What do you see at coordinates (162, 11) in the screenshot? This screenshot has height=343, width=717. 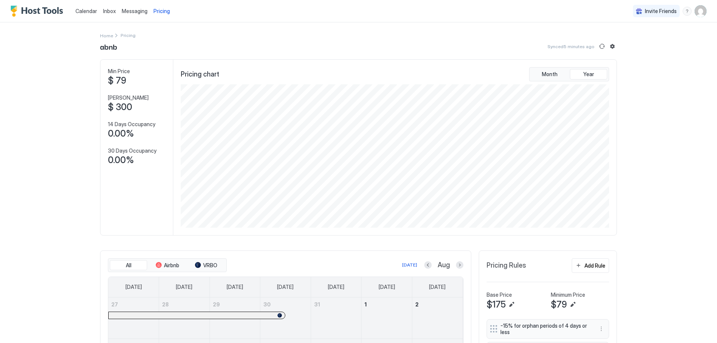 I see `span: Pricing` at bounding box center [162, 11].